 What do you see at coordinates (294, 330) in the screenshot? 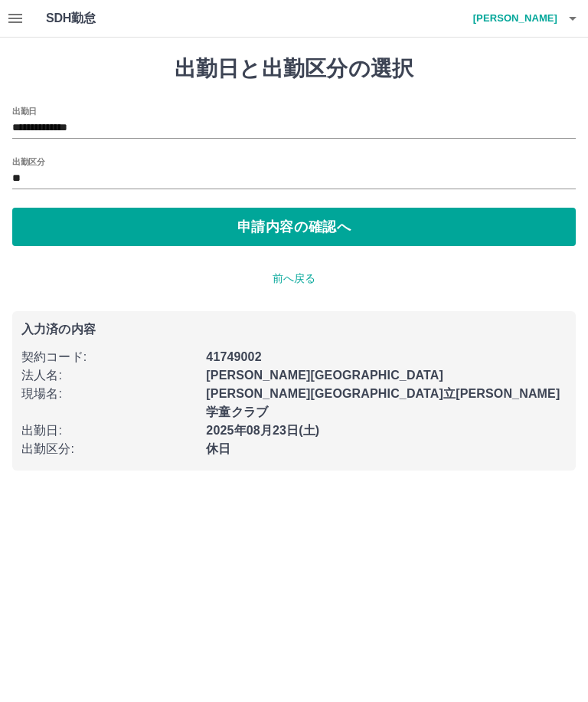
I see `p: 入力済の内容` at bounding box center [294, 330].